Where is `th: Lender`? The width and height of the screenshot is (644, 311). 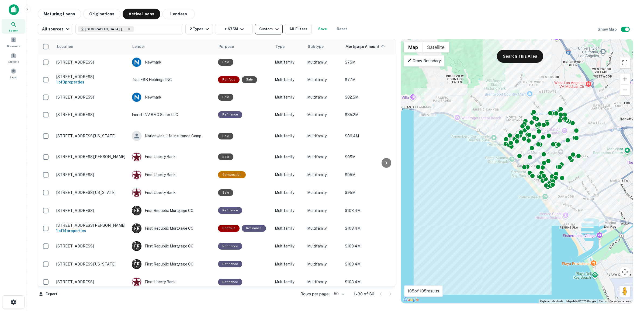 th: Lender is located at coordinates (172, 46).